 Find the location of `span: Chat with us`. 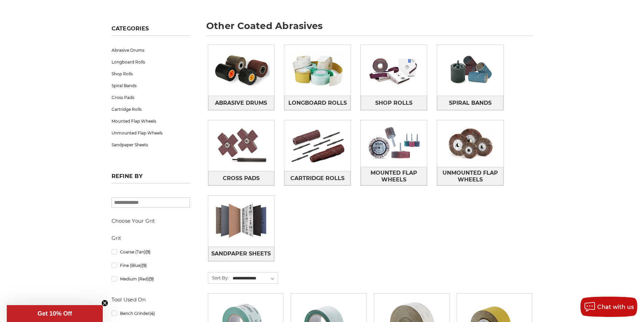

span: Chat with us is located at coordinates (616, 307).